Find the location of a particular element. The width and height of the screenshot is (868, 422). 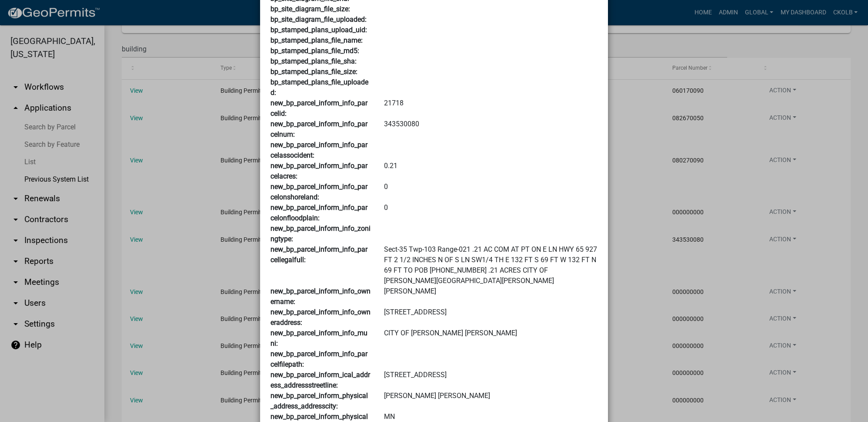

b: new_bp_parcel_inform_info_owneraddress: is located at coordinates (320, 317).